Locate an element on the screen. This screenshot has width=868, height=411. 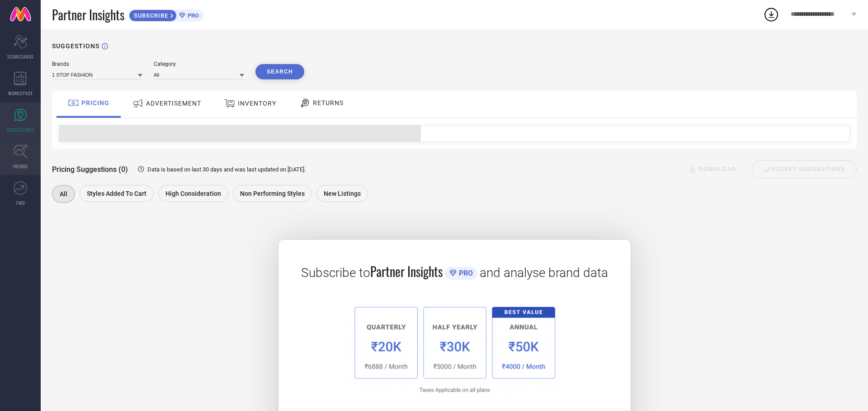
span: High Consideration is located at coordinates (193, 194).